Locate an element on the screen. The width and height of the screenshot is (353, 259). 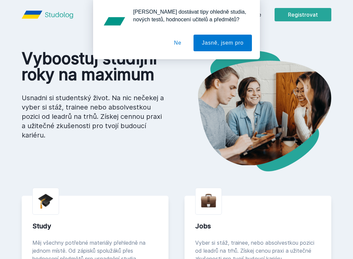
img: hero.png is located at coordinates (254, 111).